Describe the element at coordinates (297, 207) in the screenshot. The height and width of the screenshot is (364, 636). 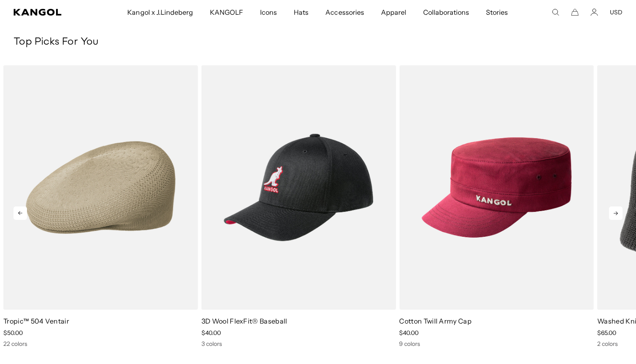
I see `div: 4 of 5` at that location.